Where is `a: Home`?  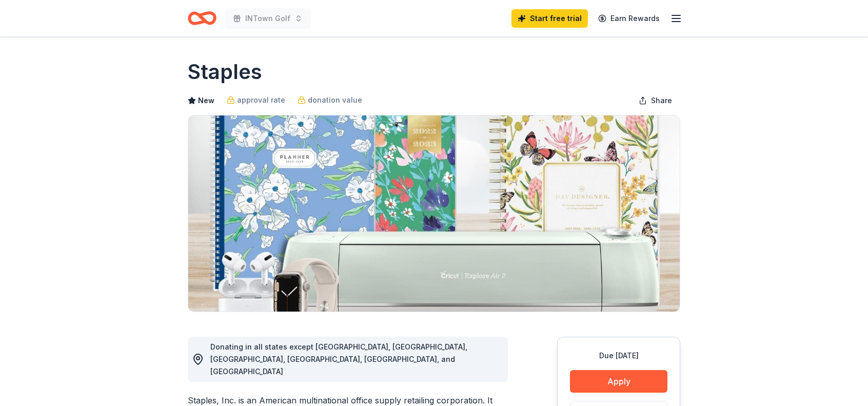
a: Home is located at coordinates (202, 18).